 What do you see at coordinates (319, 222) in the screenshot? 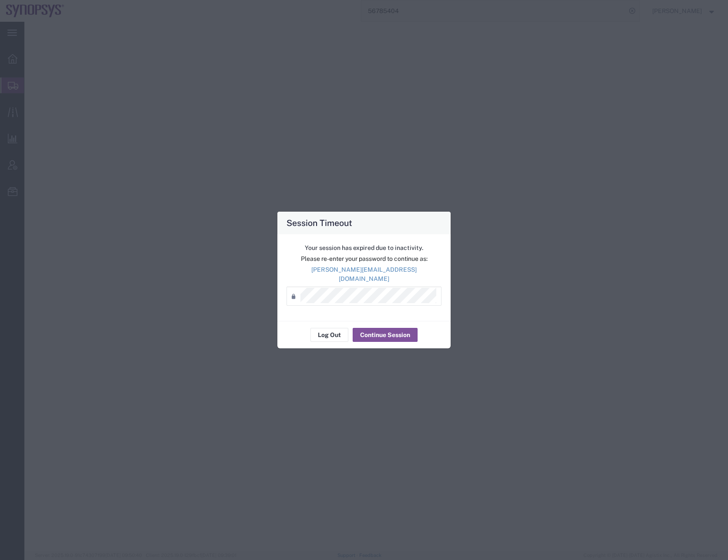
I see `h4: Session Timeout` at bounding box center [319, 222].